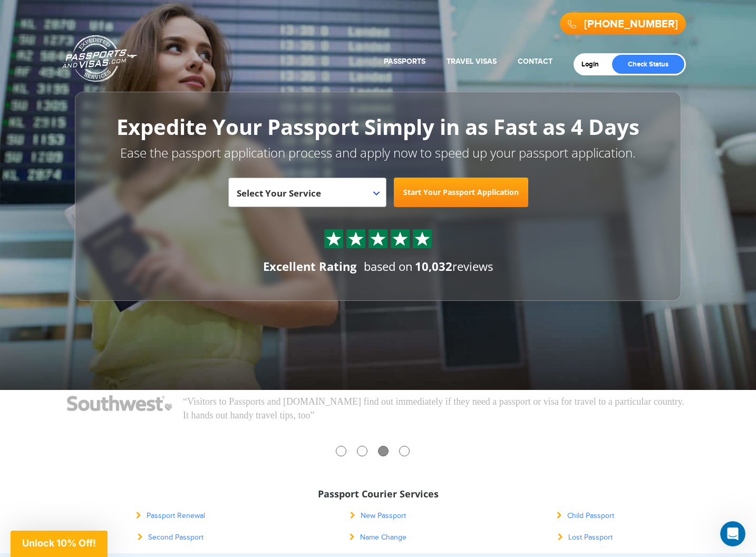 This screenshot has width=756, height=557. I want to click on span: Name Change, so click(383, 538).